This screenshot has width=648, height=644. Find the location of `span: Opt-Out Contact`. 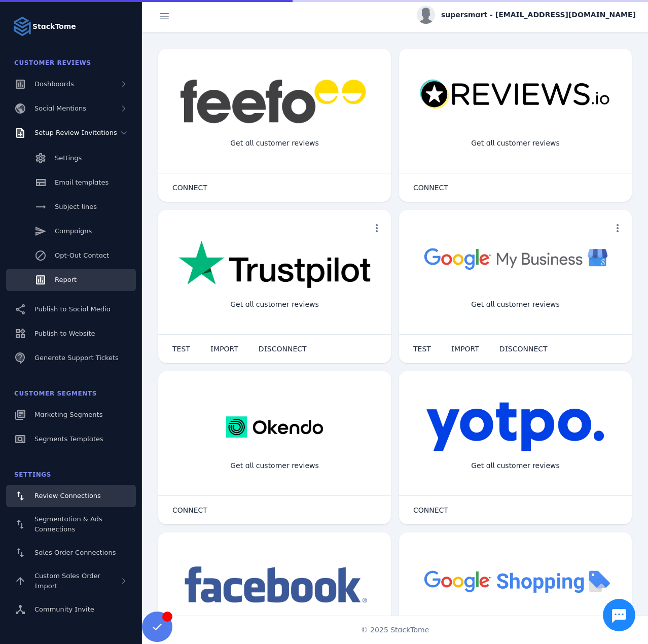

span: Opt-Out Contact is located at coordinates (82, 255).